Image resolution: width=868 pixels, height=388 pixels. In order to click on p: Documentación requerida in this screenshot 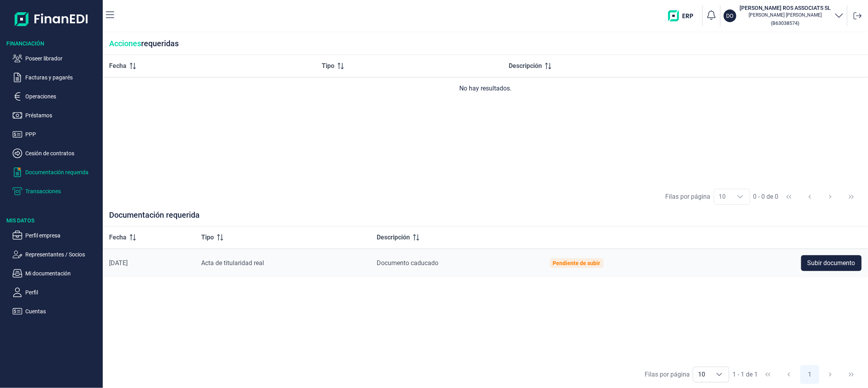, I will do `click(63, 172)`.